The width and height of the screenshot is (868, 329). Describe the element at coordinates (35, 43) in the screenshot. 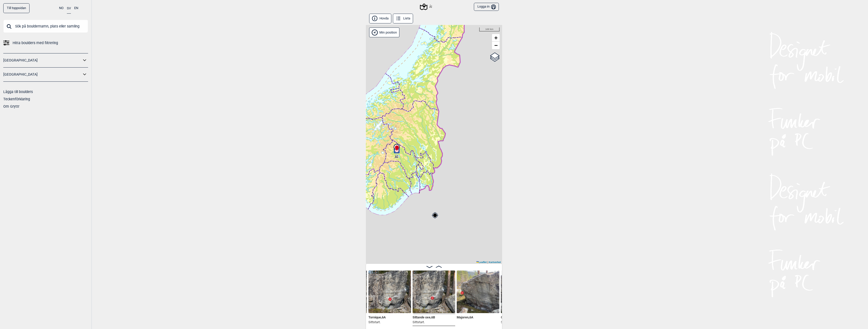

I see `span: Hitta boulders med filtrering` at that location.